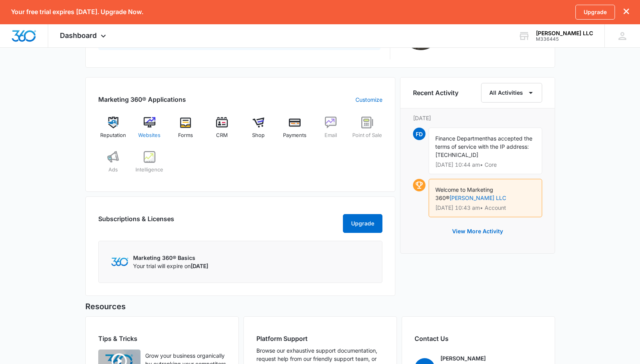 Image resolution: width=640 pixels, height=364 pixels. What do you see at coordinates (113, 131) in the screenshot?
I see `a: Reputation` at bounding box center [113, 131].